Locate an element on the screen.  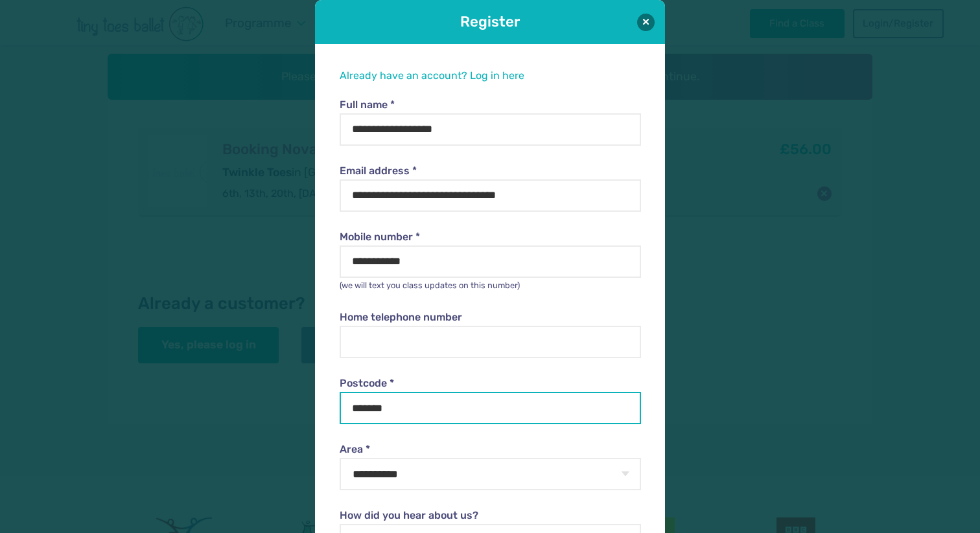
label: How did you hear about us? is located at coordinates (490, 516).